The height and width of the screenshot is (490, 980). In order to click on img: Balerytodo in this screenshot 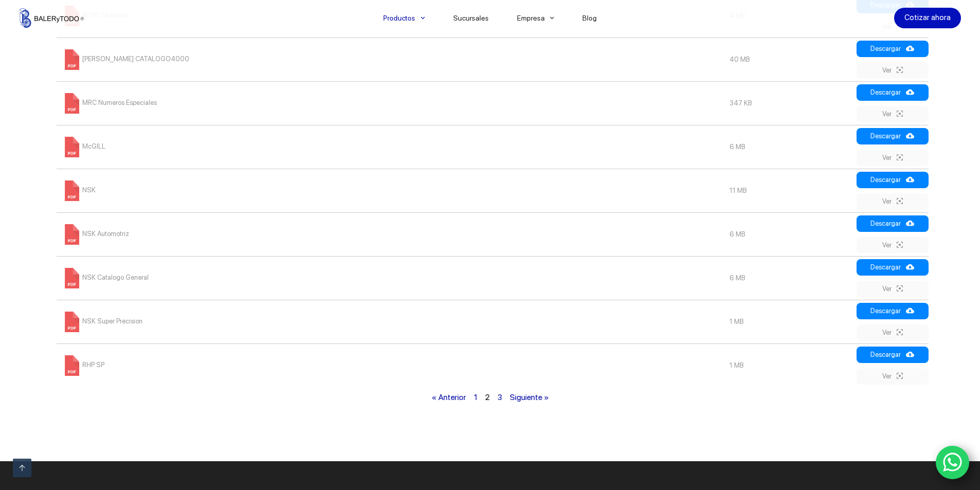, I will do `click(51, 18)`.